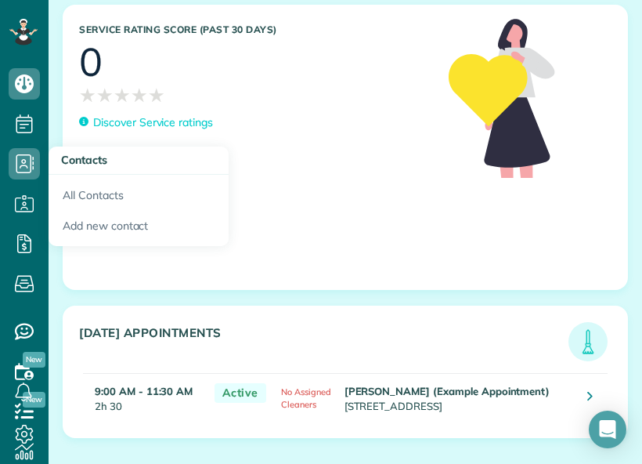 The height and width of the screenshot is (464, 642). Describe the element at coordinates (608, 429) in the screenshot. I see `div: Open Intercom Messenger` at that location.